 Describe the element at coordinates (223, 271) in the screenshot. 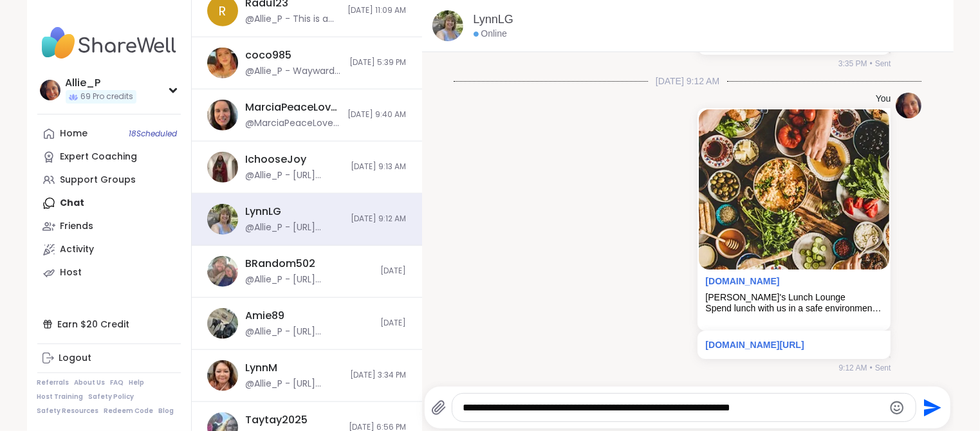

I see `img: https://sharewell-space-live.sfo3.digitaloceanspaces.com/user-generated/127af2b2-1259-4cf0-9fd7-7...` at that location.